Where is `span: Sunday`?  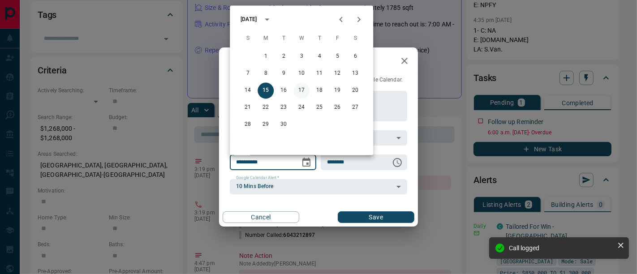
span: Sunday is located at coordinates (248, 39).